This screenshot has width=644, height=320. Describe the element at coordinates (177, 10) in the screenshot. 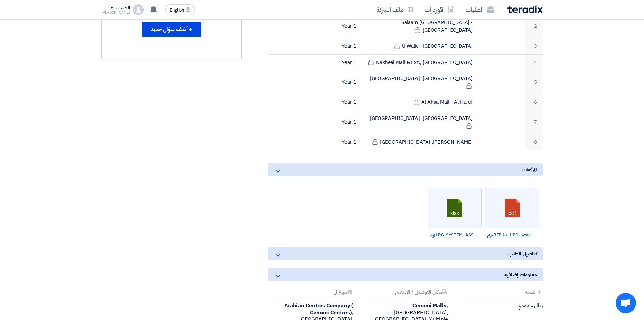

I see `span: English` at that location.